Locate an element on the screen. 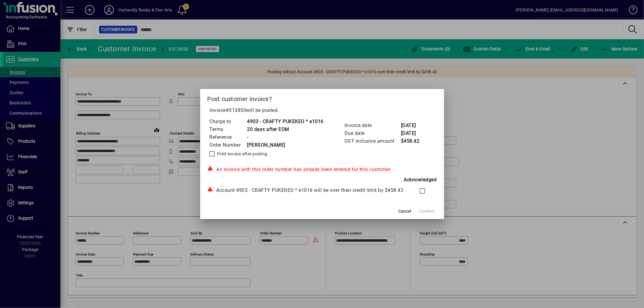 This screenshot has width=644, height=308. td: $458.42 is located at coordinates (413, 141).